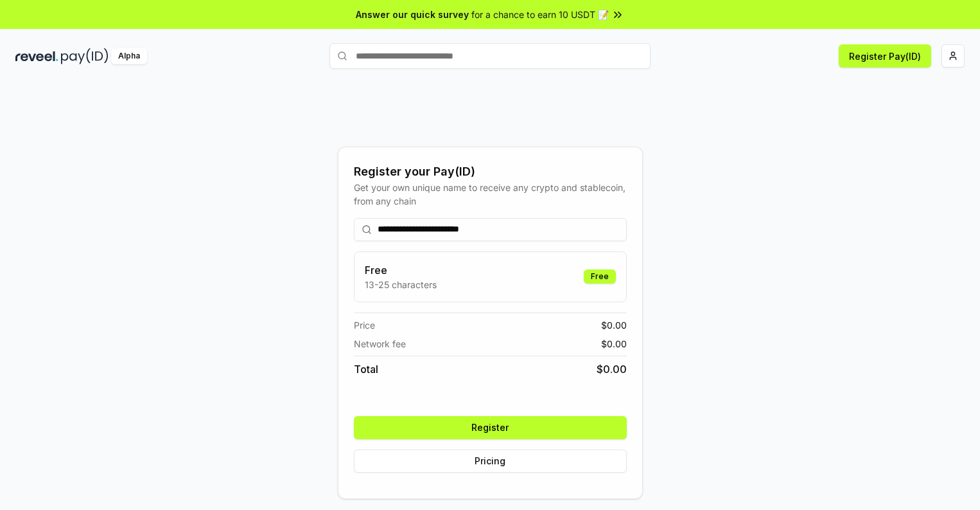  What do you see at coordinates (401, 284) in the screenshot?
I see `p: 13-25 characters` at bounding box center [401, 284].